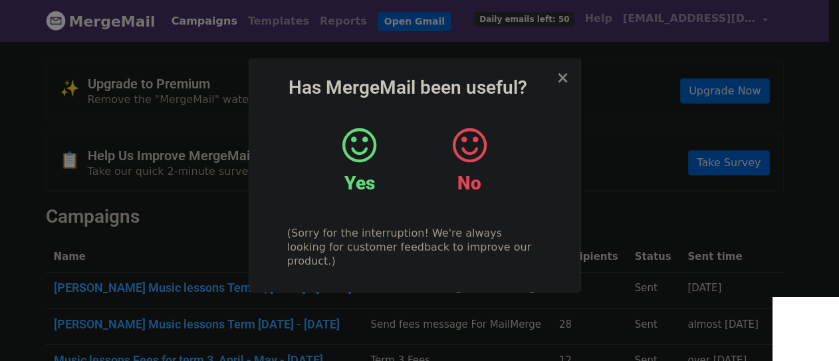  I want to click on a: Yes, so click(359, 160).